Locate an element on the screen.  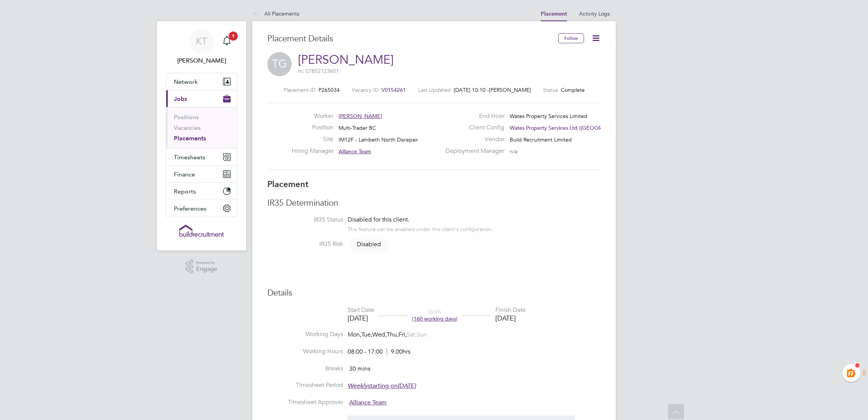
span: Disabled is located at coordinates (369, 244).